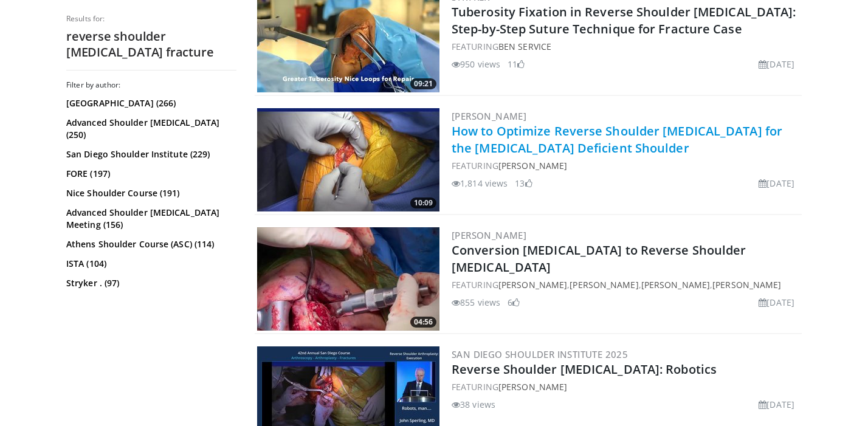 The height and width of the screenshot is (426, 868). I want to click on li: 950 views, so click(476, 64).